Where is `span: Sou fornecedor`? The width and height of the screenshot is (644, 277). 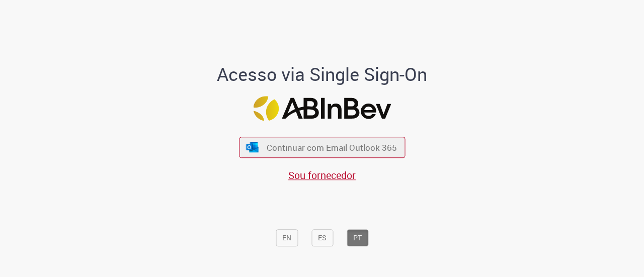
span: Sou fornecedor is located at coordinates (322, 175).